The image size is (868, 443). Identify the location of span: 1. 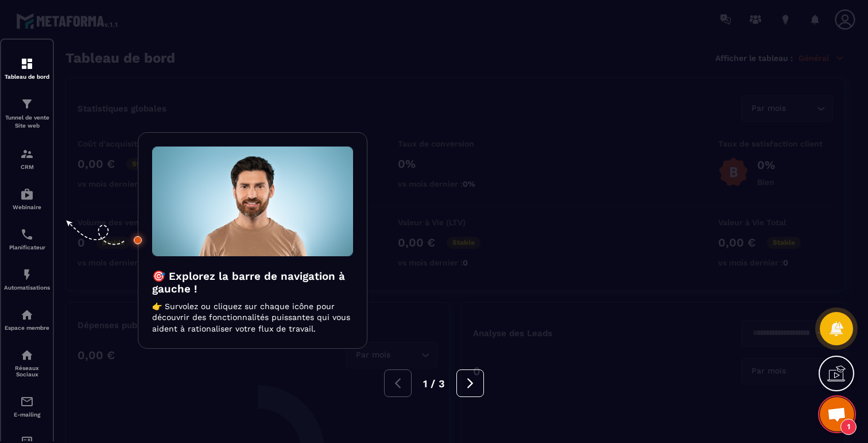
(848, 426).